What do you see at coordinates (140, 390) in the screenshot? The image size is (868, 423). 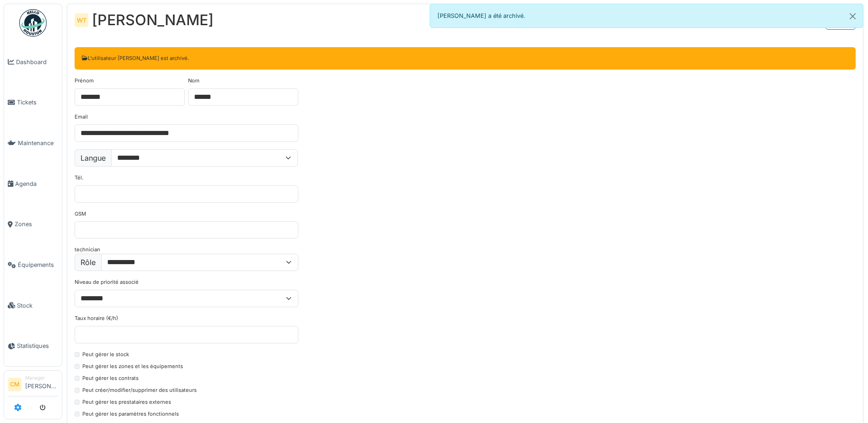 I see `label: Peut créer/modifier/supprimer des utilisateurs` at bounding box center [140, 390].